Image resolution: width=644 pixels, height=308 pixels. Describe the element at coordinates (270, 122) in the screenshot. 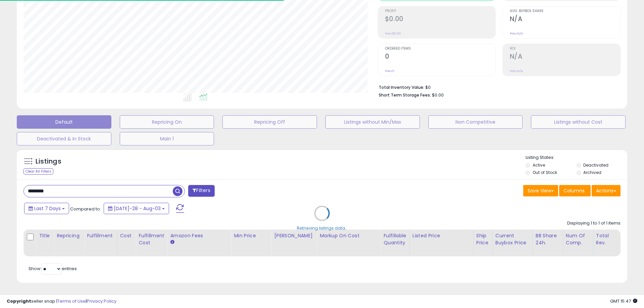

I see `button: Repricing Off` at that location.